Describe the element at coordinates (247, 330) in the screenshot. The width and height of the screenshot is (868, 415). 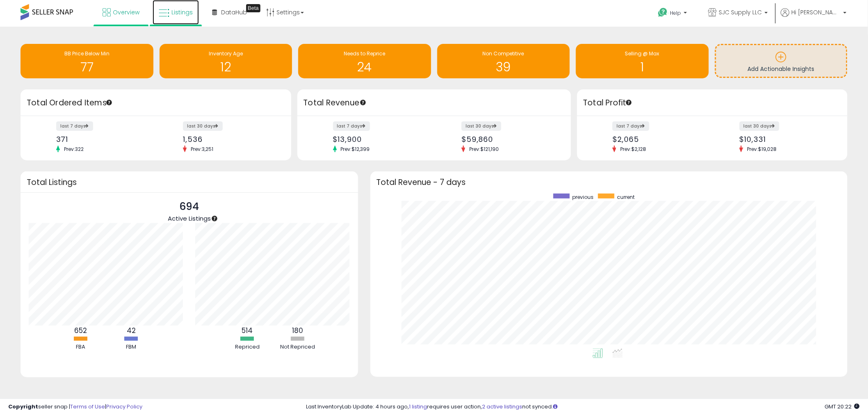
I see `b: 514` at that location.